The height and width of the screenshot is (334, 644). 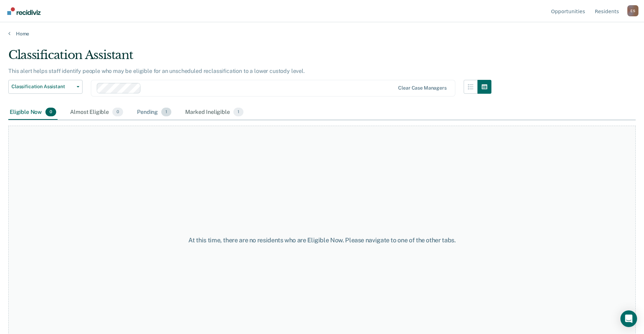 I want to click on img: Recidiviz, so click(x=24, y=11).